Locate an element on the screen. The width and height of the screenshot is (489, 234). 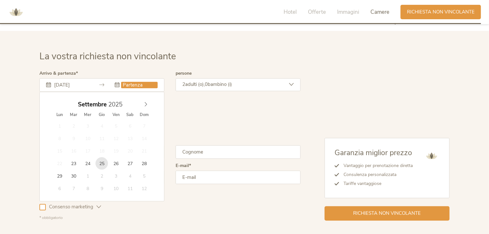
span: Settembre 14, 2025 is located at coordinates (144, 138).